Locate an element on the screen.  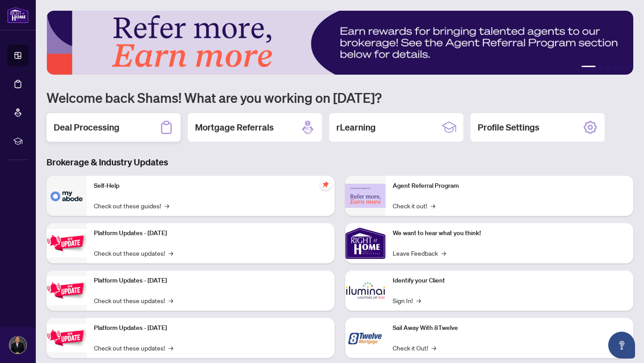
h3: Brokerage & Industry Updates is located at coordinates (340, 162).